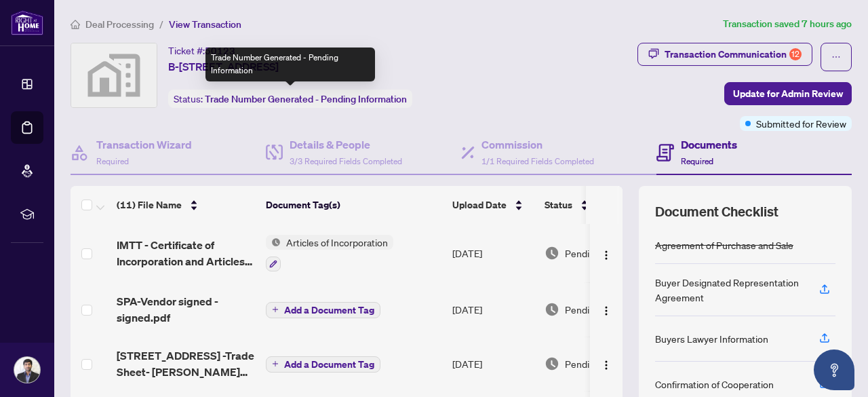 The image size is (868, 397). Describe the element at coordinates (273, 243) in the screenshot. I see `img: Status Icon` at that location.